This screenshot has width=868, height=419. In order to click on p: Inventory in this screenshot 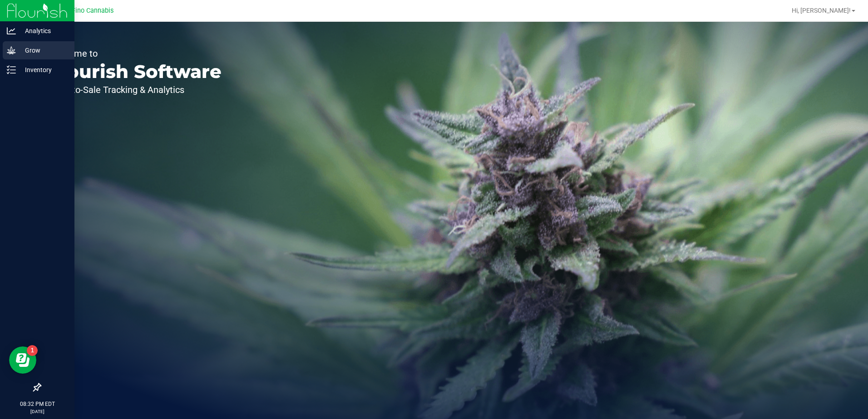, I will do `click(43, 70)`.